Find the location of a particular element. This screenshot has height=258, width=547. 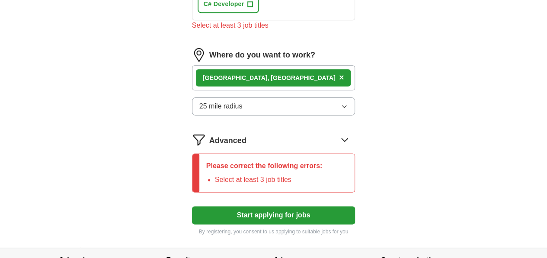

img: filter is located at coordinates (199, 140).